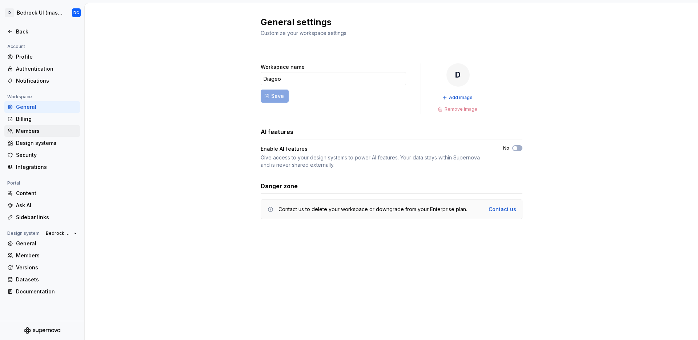 Image resolution: width=698 pixels, height=340 pixels. What do you see at coordinates (283, 67) in the screenshot?
I see `label: Workspace name` at bounding box center [283, 67].